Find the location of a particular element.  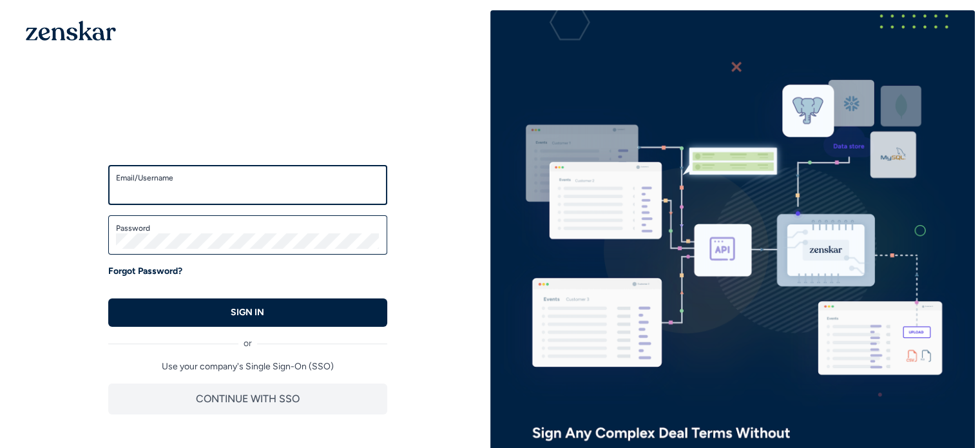

button: CONTINUE WITH SSO is located at coordinates (248, 399).